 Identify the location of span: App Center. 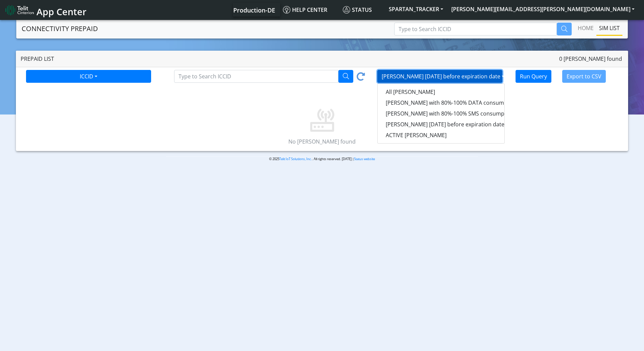
(61, 12).